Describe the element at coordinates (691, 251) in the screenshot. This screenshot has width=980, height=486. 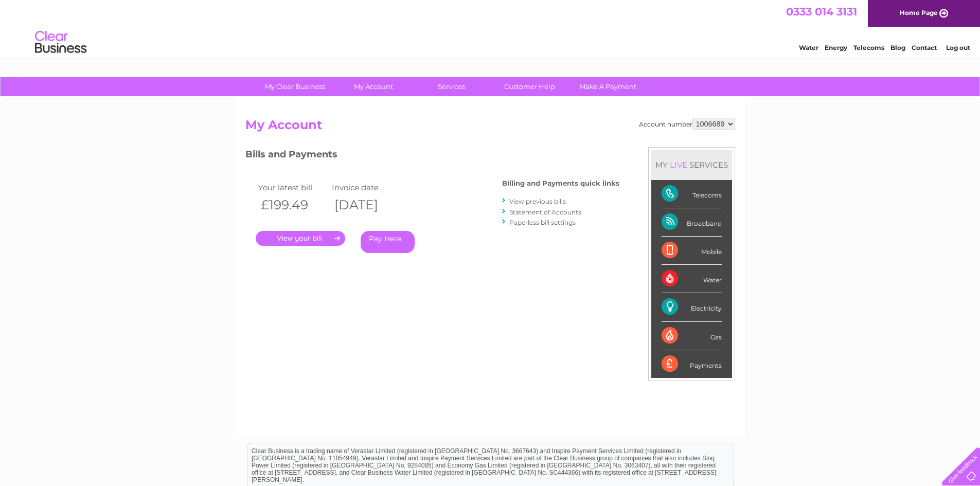
I see `div: Mobile` at that location.